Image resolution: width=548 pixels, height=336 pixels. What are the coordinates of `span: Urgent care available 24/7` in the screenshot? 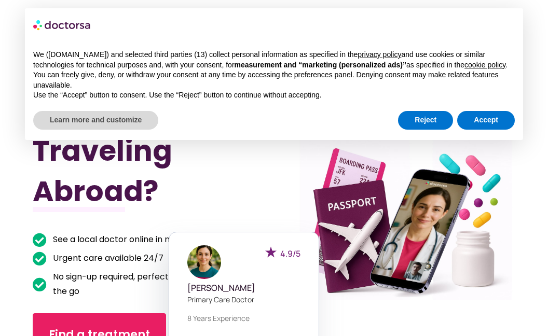 It's located at (107, 259).